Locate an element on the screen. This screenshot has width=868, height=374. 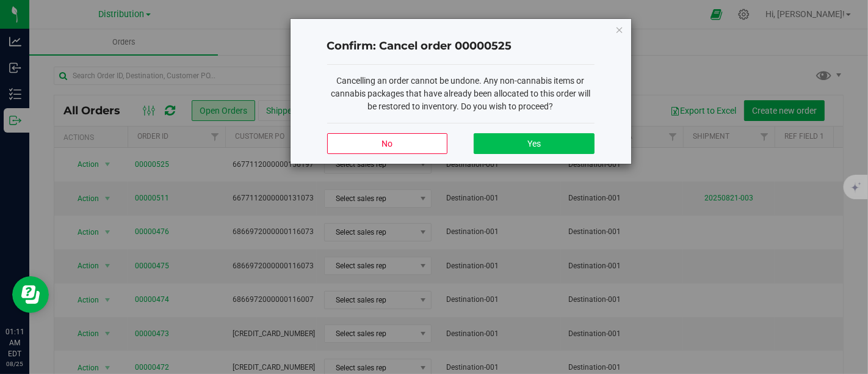
button: Close modal is located at coordinates (620, 29).